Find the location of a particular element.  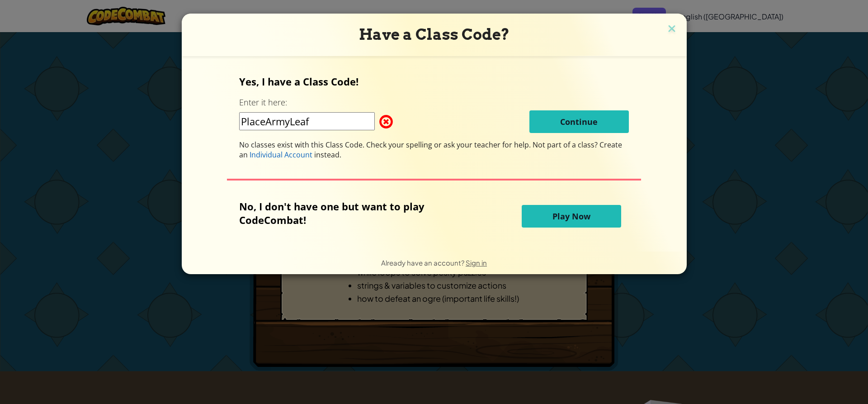

a: Sign in is located at coordinates (476, 262).